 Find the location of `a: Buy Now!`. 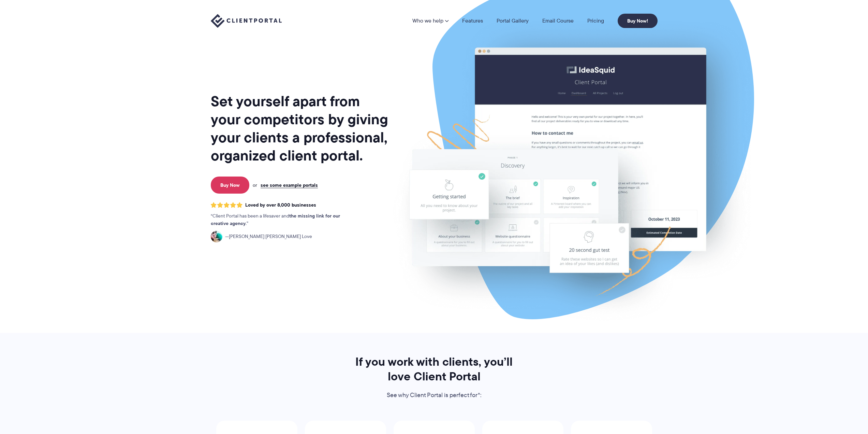

a: Buy Now! is located at coordinates (638, 21).